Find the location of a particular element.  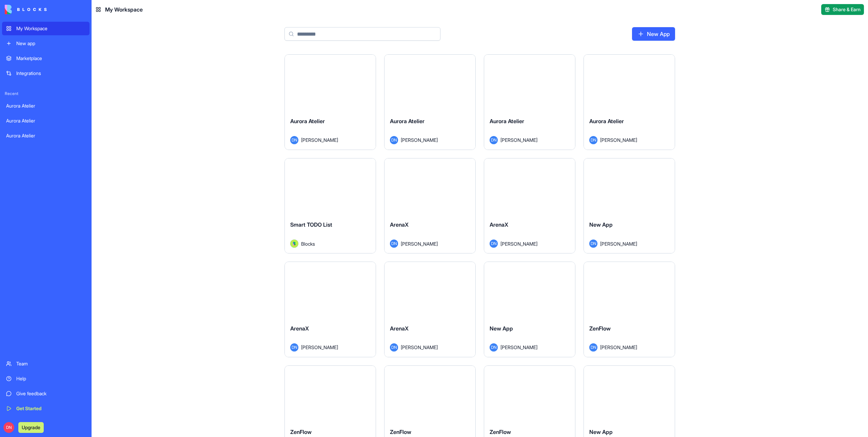

span: Blocks is located at coordinates (308, 244).